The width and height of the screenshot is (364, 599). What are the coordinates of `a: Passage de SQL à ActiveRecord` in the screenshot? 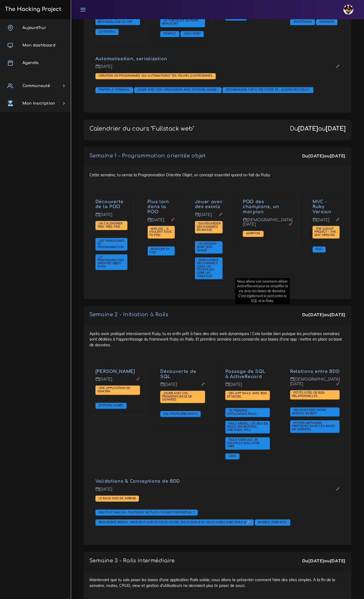 It's located at (245, 374).